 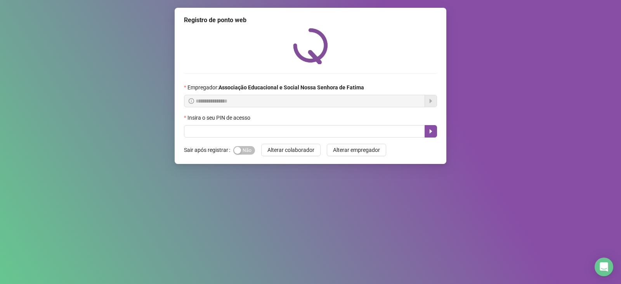 What do you see at coordinates (208, 150) in the screenshot?
I see `label: Sair após registrar` at bounding box center [208, 150].